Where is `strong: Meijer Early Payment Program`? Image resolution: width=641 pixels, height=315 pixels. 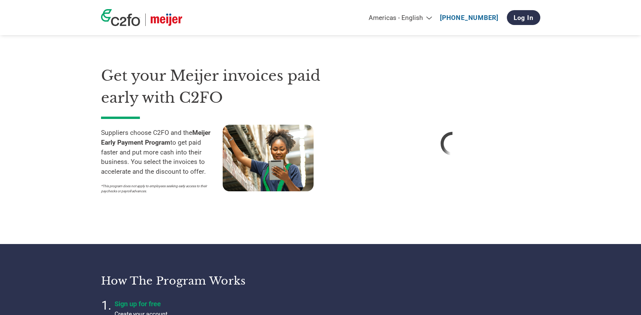
strong: Meijer Early Payment Program is located at coordinates (156, 138).